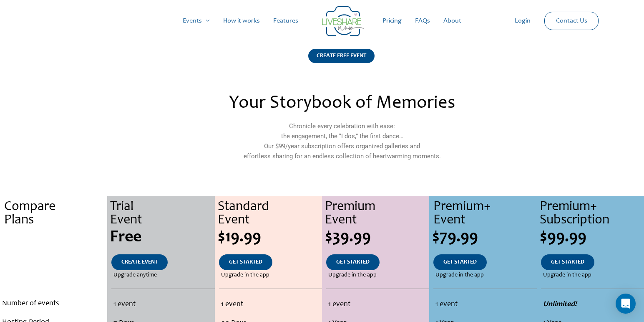  Describe the element at coordinates (452, 21) in the screenshot. I see `a: About` at that location.